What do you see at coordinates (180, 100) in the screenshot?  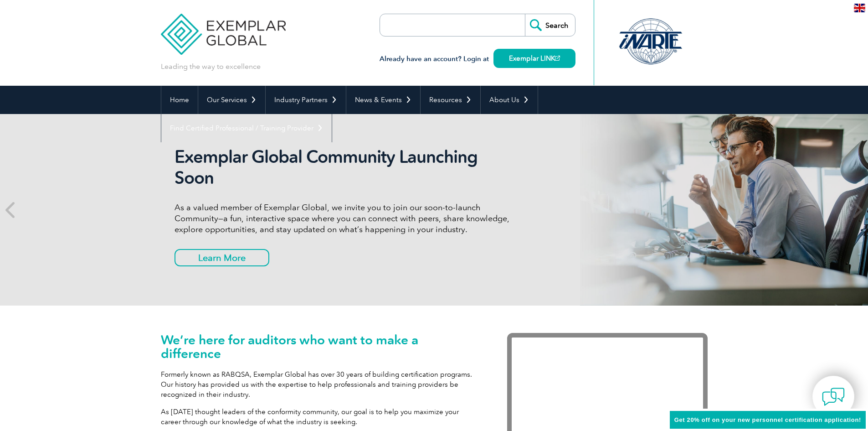 I see `a: Home` at bounding box center [180, 100].